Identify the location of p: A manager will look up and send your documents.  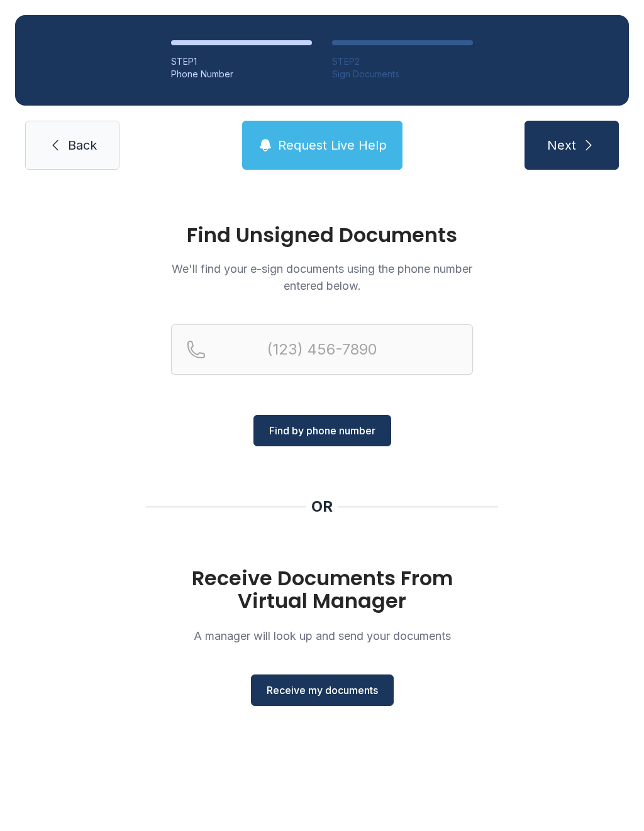
(322, 636).